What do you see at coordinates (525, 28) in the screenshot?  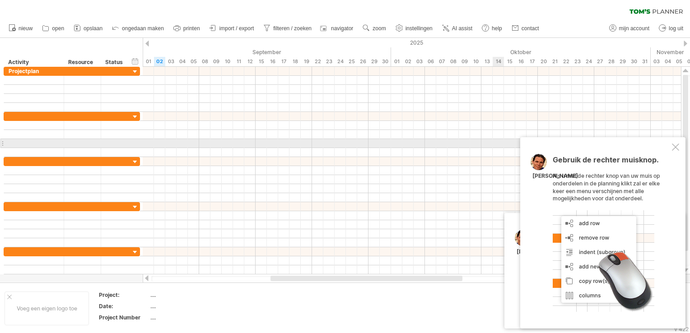 I see `a: contact` at bounding box center [525, 28].